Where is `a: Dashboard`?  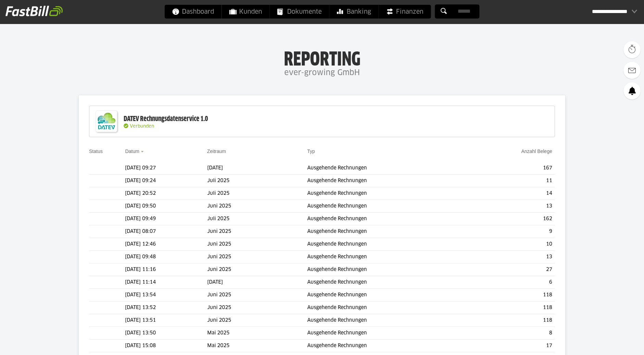 a: Dashboard is located at coordinates (193, 12).